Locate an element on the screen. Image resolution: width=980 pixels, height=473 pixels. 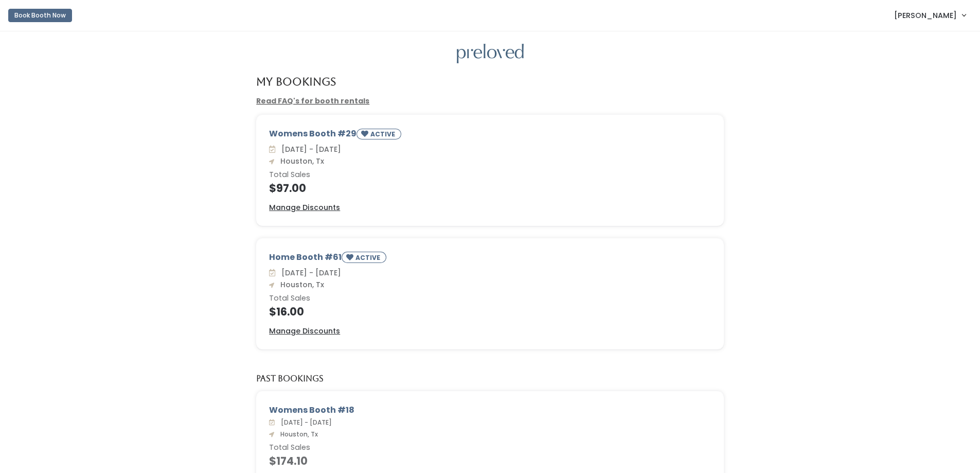
button: Book Booth Now is located at coordinates (40, 16).